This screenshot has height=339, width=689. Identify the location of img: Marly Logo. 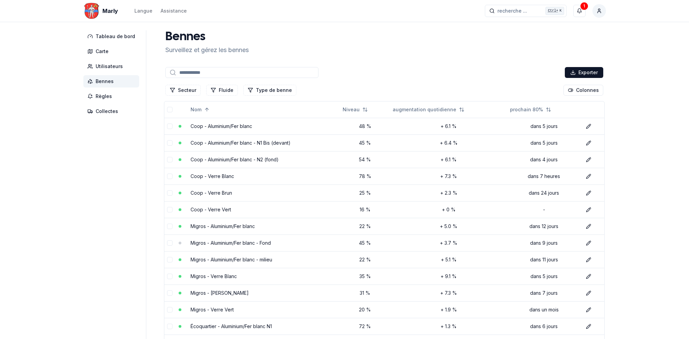
(92, 11).